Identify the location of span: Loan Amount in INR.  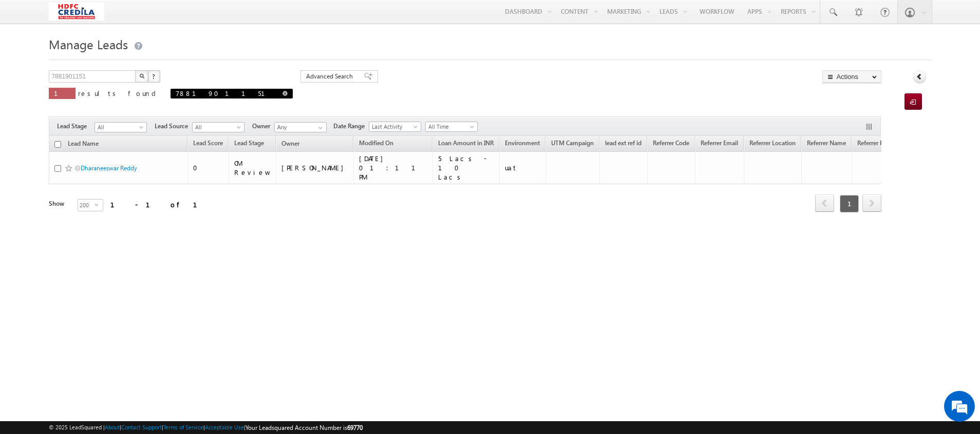
(466, 143).